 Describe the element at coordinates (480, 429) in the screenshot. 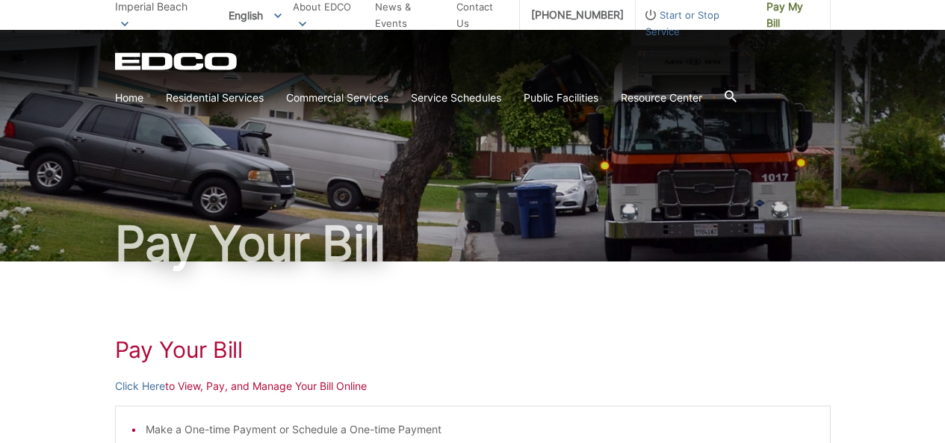

I see `li: Make a One-time Payment or Schedule a One-time Payment` at that location.